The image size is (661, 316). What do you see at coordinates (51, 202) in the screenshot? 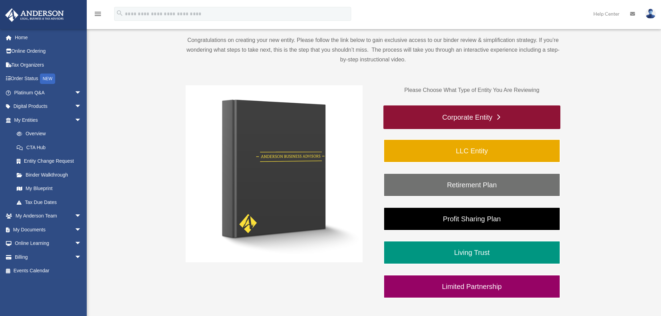
I see `a: Tax Due Dates` at bounding box center [51, 202].